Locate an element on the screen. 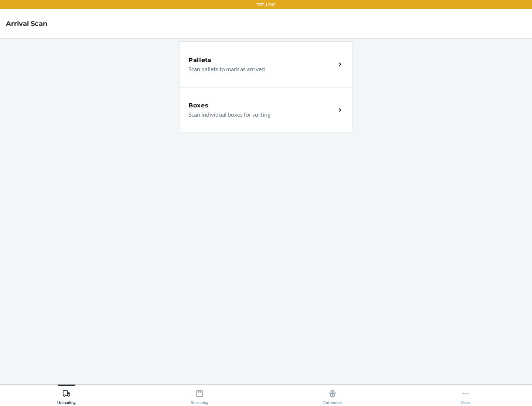 This screenshot has height=406, width=532. button: Receiving is located at coordinates (199, 394).